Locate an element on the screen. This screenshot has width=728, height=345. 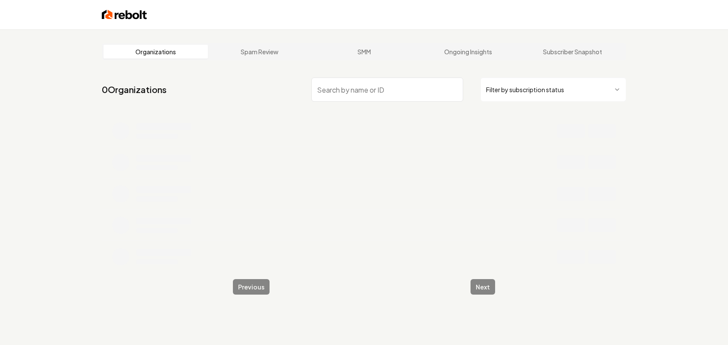
a: SMM is located at coordinates (364, 52).